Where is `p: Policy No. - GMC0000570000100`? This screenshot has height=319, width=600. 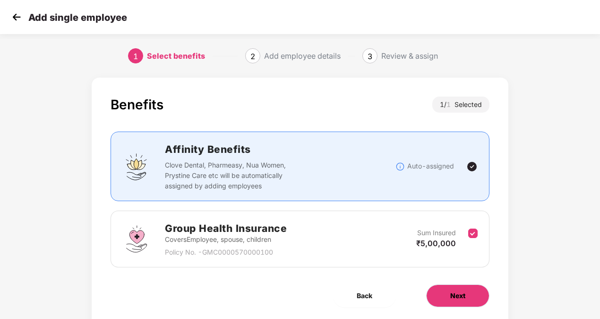
p: Policy No. - GMC0000570000100 is located at coordinates (226, 252).